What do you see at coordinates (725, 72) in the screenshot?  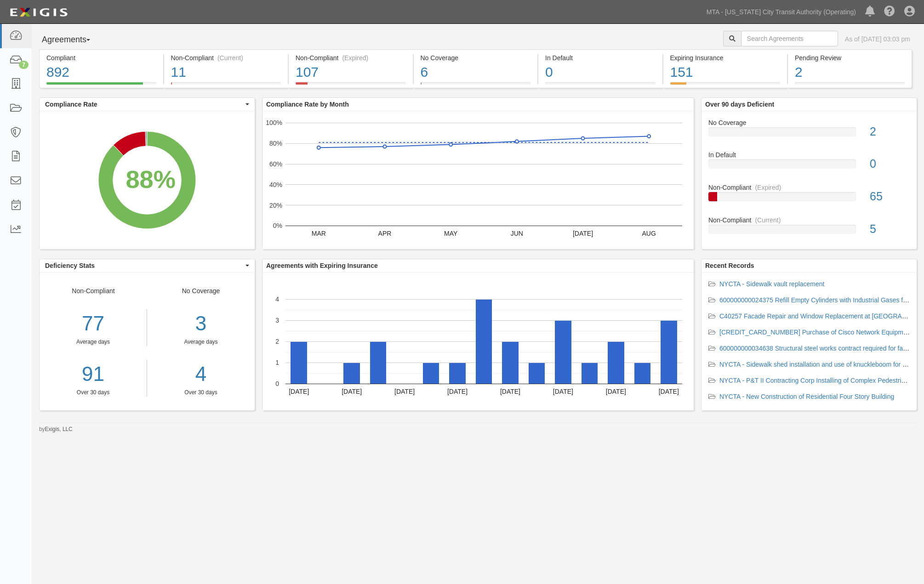 I see `div: 151` at bounding box center [725, 72].